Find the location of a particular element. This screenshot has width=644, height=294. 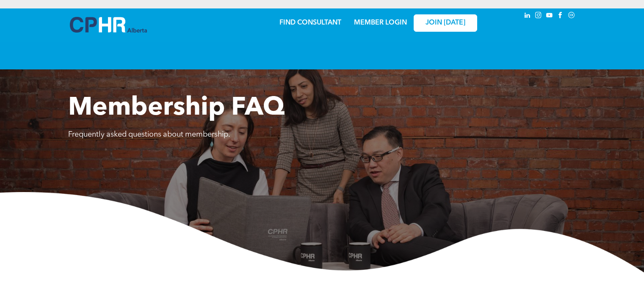

a: instagram is located at coordinates (538, 16).